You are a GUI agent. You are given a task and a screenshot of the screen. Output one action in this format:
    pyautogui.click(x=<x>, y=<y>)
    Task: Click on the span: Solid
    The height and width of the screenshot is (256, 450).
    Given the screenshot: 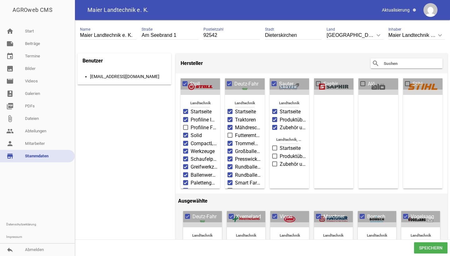 What is the action you would take?
    pyautogui.click(x=196, y=136)
    